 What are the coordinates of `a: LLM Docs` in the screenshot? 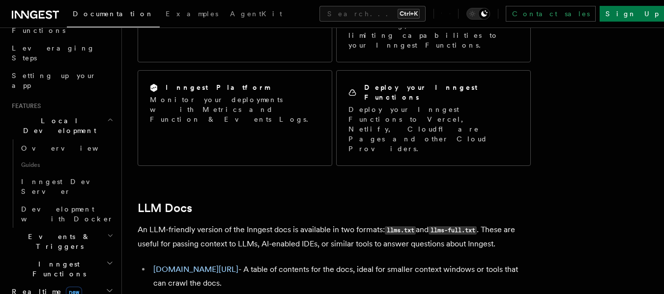 It's located at (165, 208).